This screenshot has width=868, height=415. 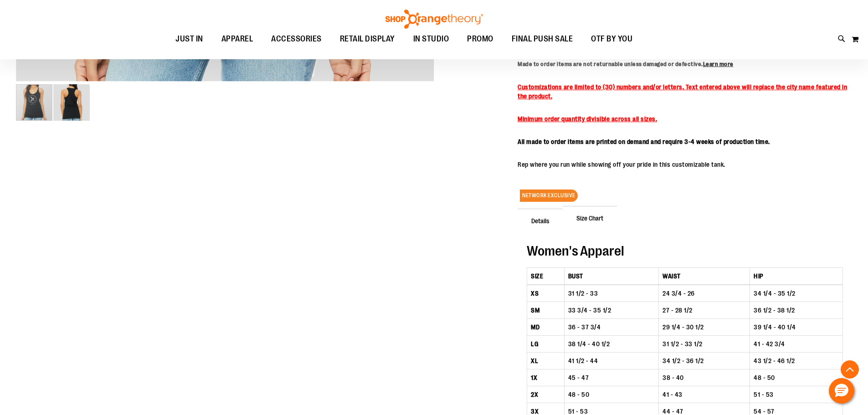 What do you see at coordinates (682, 92) in the screenshot?
I see `span: Customizations are limited to (30) numbers and/or letters. Text entered above will replace the ci...` at bounding box center [682, 92].